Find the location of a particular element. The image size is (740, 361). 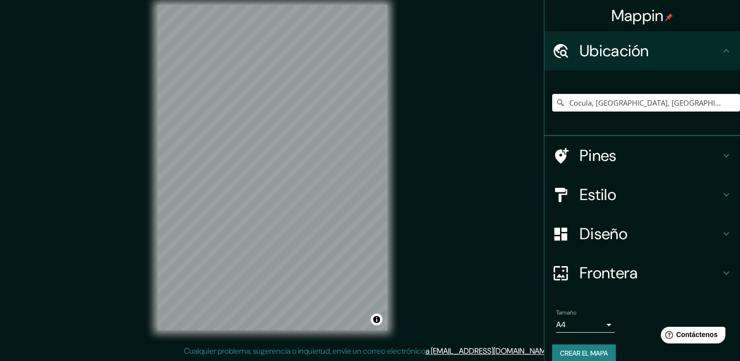

h4: Estilo is located at coordinates (650, 195).